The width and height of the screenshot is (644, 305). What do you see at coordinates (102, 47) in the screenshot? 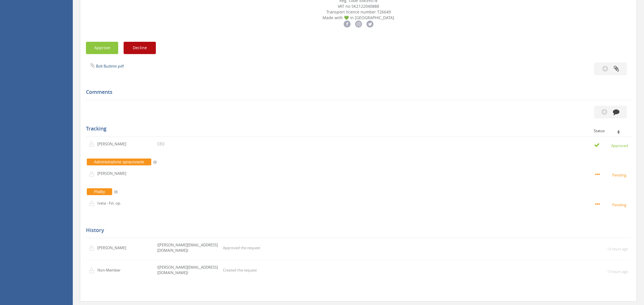
I see `button: Approve` at bounding box center [102, 47].